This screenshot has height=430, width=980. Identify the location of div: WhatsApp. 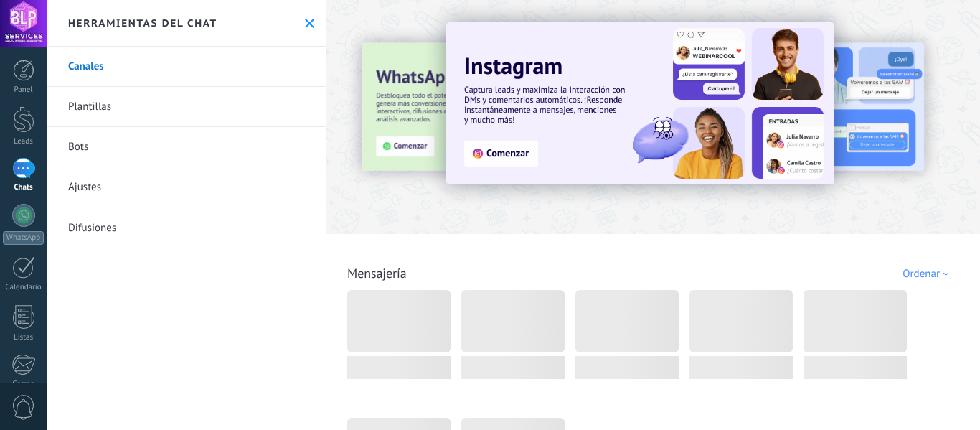
(23, 238).